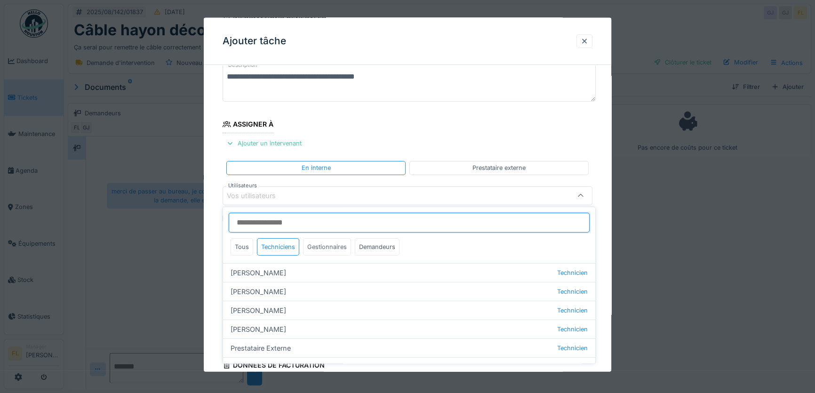 Image resolution: width=815 pixels, height=393 pixels. What do you see at coordinates (409, 348) in the screenshot?
I see `div: Prestataire Externe` at bounding box center [409, 348].